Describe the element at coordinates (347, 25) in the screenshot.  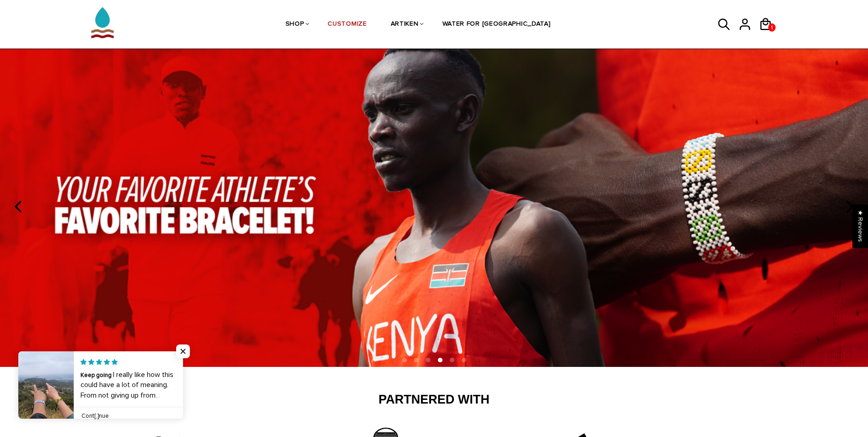
I see `a: CUSTOMIZE` at that location.